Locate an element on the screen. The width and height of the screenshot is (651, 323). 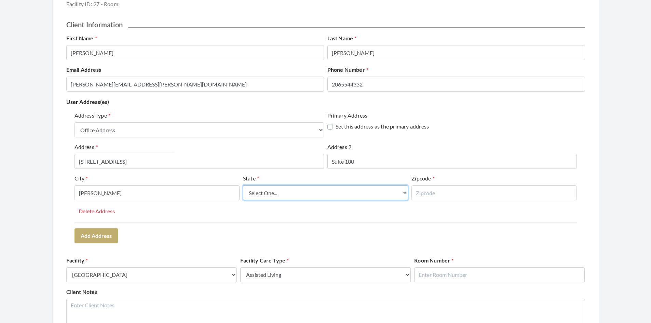
input: Enter Phone Number is located at coordinates (456, 84).